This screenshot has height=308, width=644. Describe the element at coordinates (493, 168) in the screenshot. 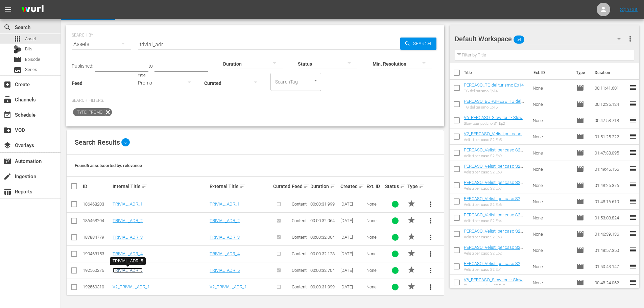

I see `a: PERCASO_Velisti per caso S2 Ep8` at that location.